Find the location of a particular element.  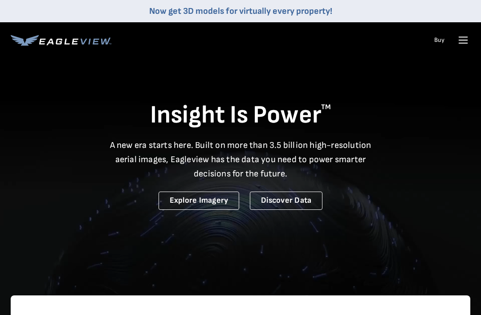

h1: Insight Is Power is located at coordinates (240, 115).